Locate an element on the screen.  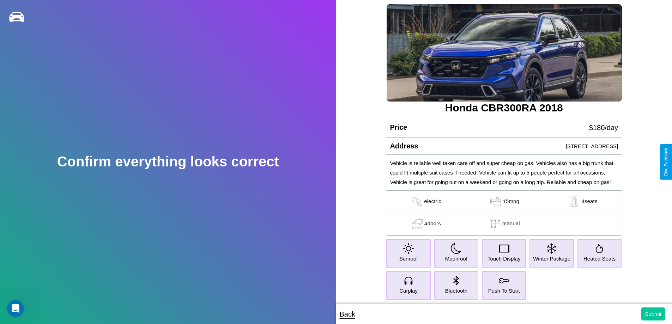
p: Touch Display is located at coordinates (504, 259).